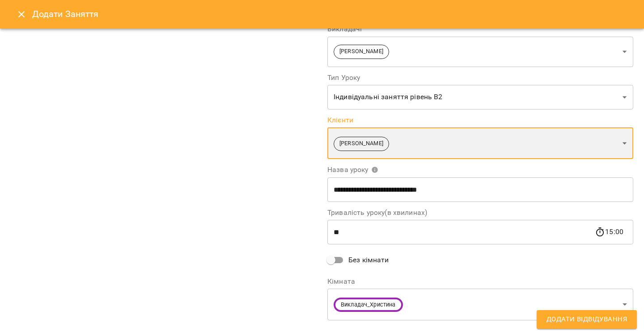 The width and height of the screenshot is (644, 336). I want to click on button: Close, so click(21, 14).